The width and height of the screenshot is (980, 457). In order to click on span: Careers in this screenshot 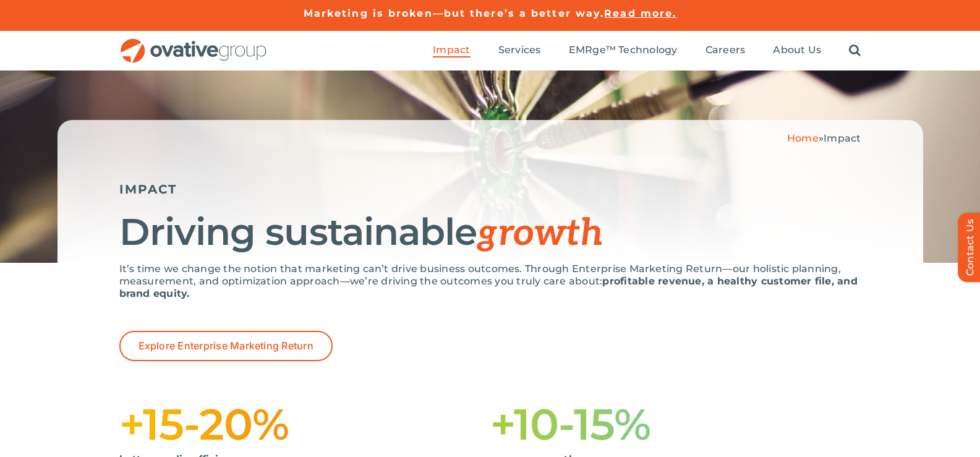, I will do `click(725, 50)`.